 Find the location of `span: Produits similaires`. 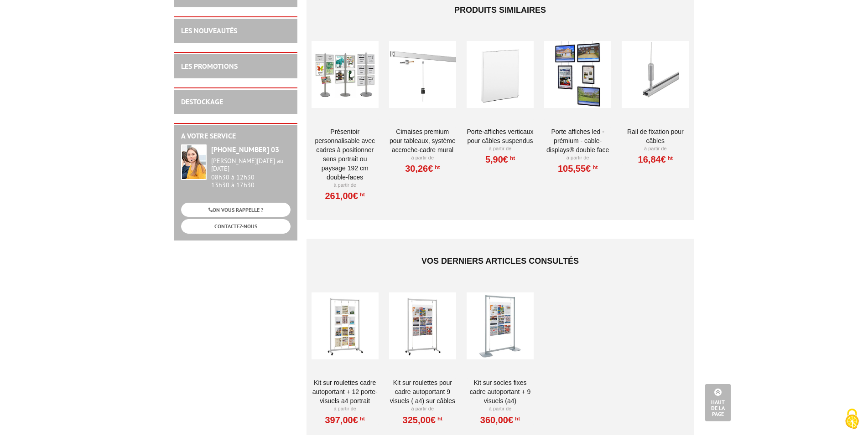

span: Produits similaires is located at coordinates (500, 10).